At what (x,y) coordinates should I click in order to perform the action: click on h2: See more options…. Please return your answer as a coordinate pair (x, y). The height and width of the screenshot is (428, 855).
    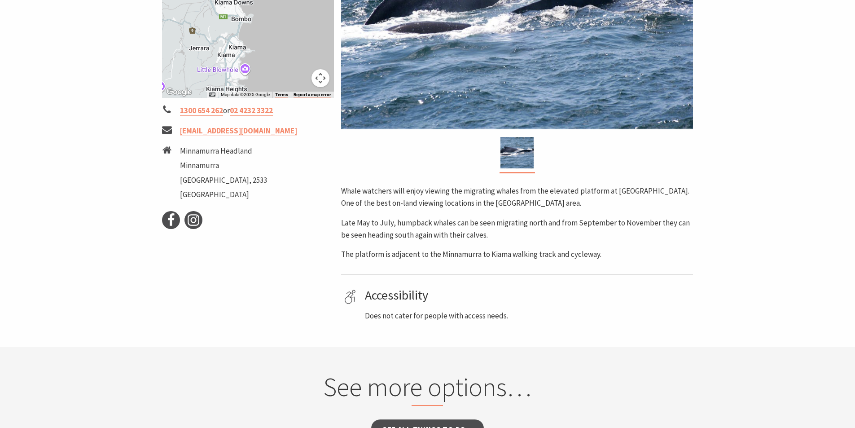
    Looking at the image, I should click on (427, 389).